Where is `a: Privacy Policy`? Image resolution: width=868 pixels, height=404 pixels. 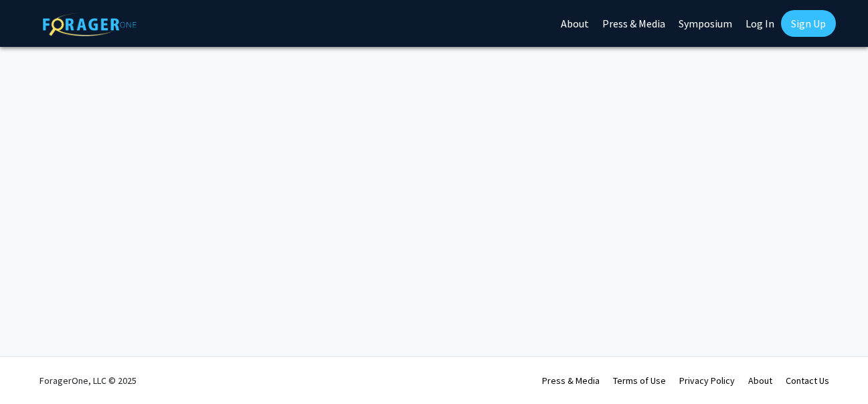
a: Privacy Policy is located at coordinates (707, 381).